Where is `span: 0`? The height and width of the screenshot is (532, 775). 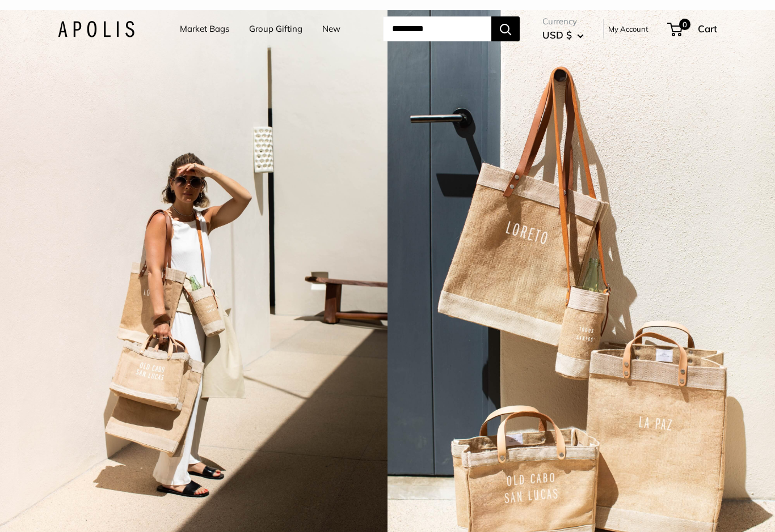 span: 0 is located at coordinates (684, 24).